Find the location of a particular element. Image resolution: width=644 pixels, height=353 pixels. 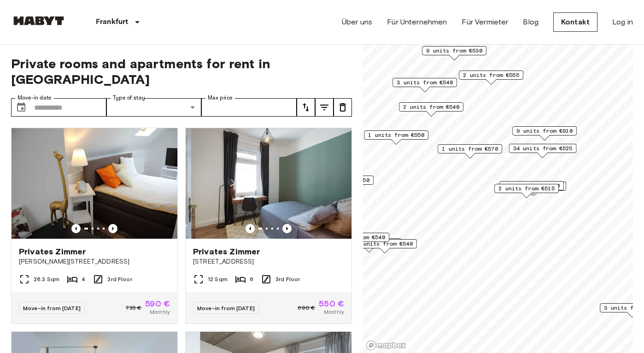

span: 26.3 Sqm is located at coordinates (46, 279).